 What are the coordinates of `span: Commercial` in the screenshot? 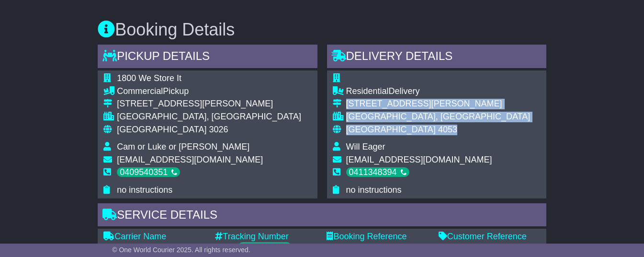 It's located at (140, 91).